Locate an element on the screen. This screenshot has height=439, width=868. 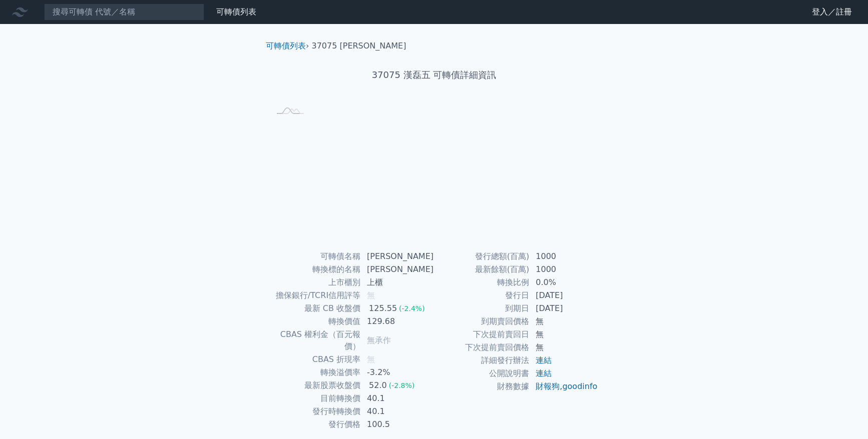
td: 轉換標的名稱 is located at coordinates (315, 270).